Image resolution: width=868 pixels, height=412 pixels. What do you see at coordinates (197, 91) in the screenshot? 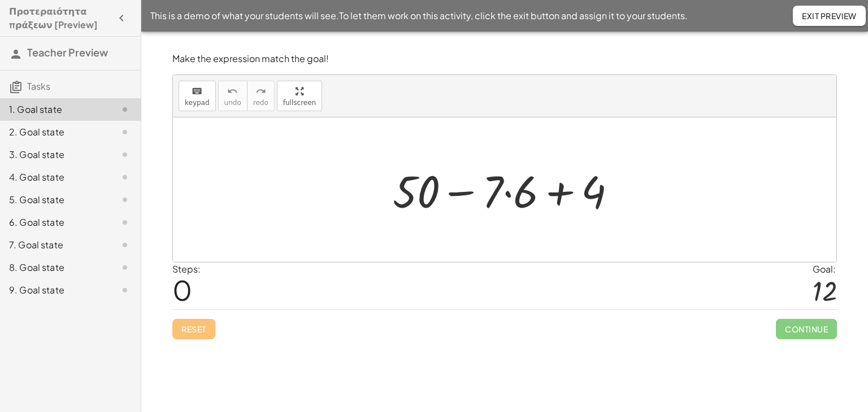
I see `i: keyboard` at bounding box center [197, 91].